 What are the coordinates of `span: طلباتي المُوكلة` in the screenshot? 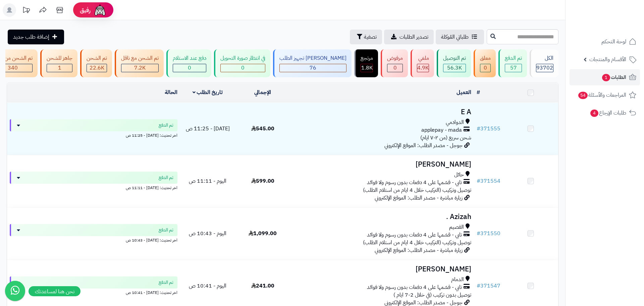 It's located at (455, 37).